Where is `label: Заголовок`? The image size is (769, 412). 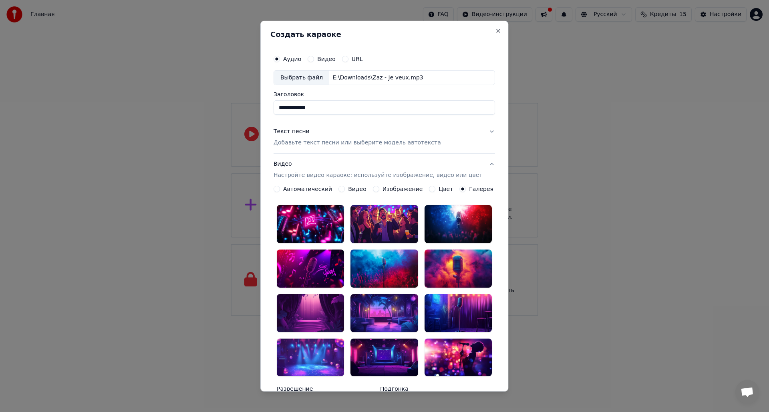 label: Заголовок is located at coordinates (384, 94).